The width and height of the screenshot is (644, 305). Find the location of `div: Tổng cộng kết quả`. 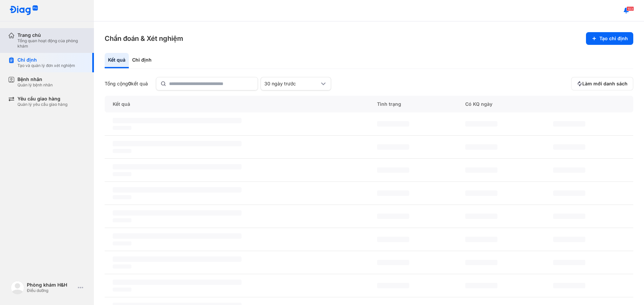

div: Tổng cộng kết quả is located at coordinates (126, 84).